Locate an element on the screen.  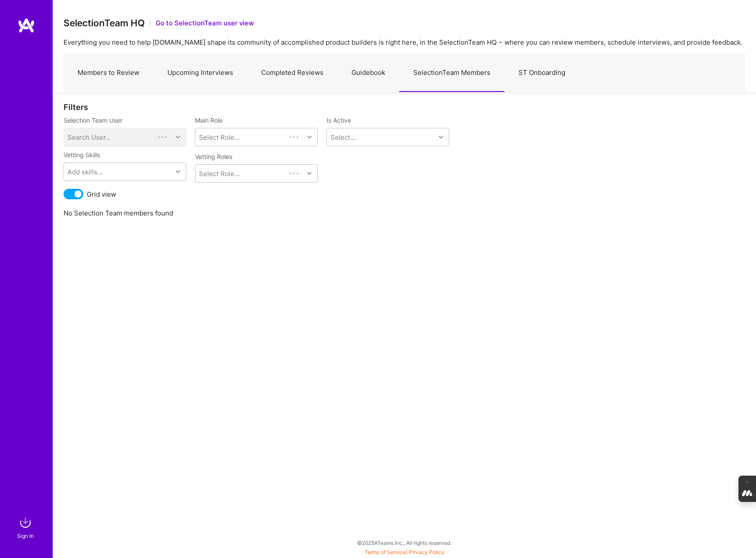
a: sign inSign In is located at coordinates (27, 527).